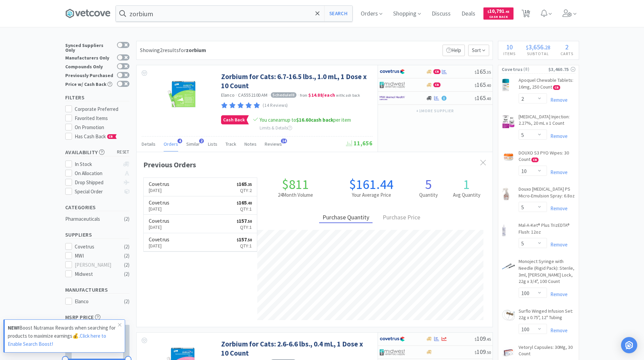 The image size is (644, 360). Describe the element at coordinates (428, 195) in the screenshot. I see `h2: Quantity` at that location.